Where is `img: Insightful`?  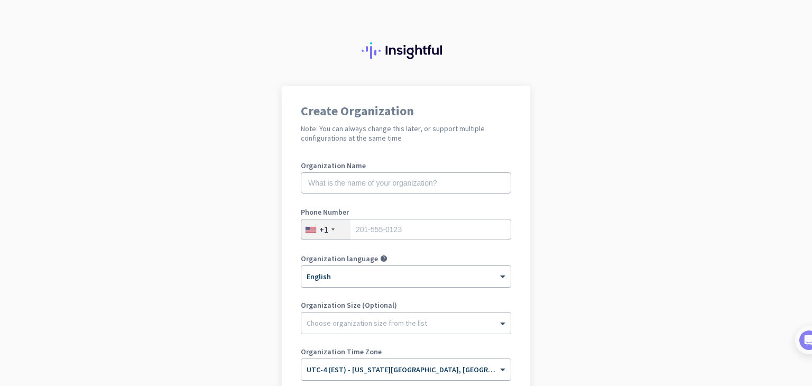
img: Insightful is located at coordinates (406, 51).